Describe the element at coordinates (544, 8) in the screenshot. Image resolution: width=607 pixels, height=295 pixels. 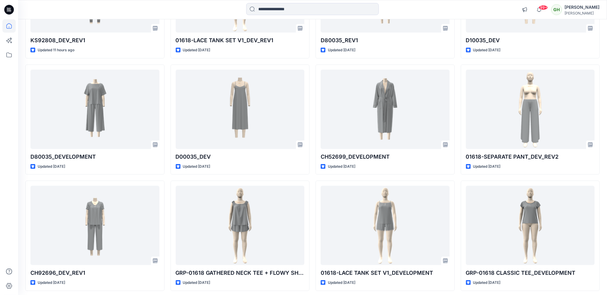
I see `span: 99+` at that location.